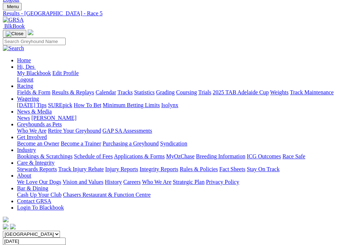  What do you see at coordinates (66, 73) in the screenshot?
I see `a: Edit Profile` at bounding box center [66, 73].